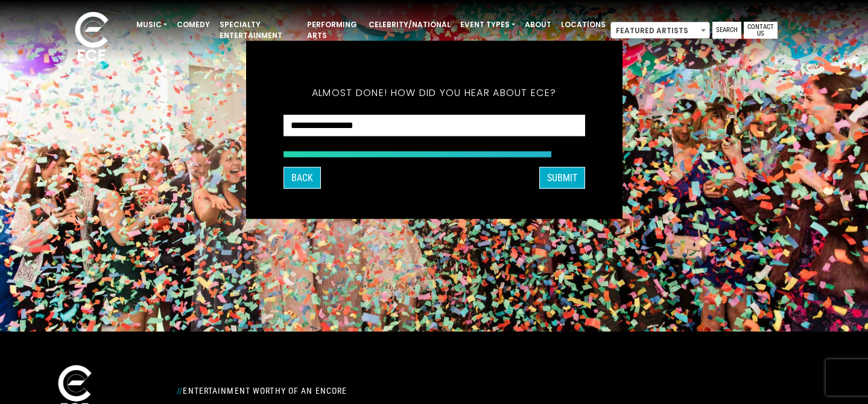 The image size is (868, 404). What do you see at coordinates (333, 30) in the screenshot?
I see `a: Performing Arts` at bounding box center [333, 30].